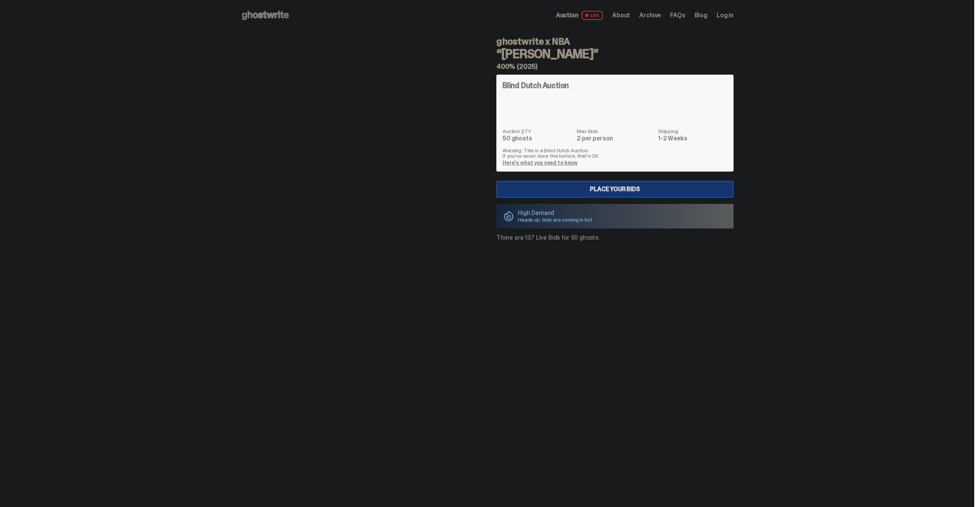 This screenshot has width=980, height=507. Describe the element at coordinates (677, 15) in the screenshot. I see `a: FAQs` at that location.